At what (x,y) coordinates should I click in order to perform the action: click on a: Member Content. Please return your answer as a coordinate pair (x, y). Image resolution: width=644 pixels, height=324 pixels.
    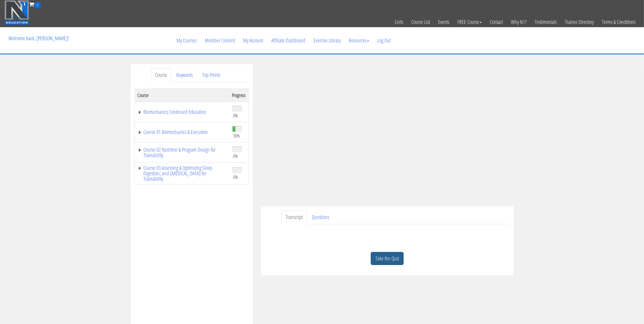
    Looking at the image, I should click on (220, 41).